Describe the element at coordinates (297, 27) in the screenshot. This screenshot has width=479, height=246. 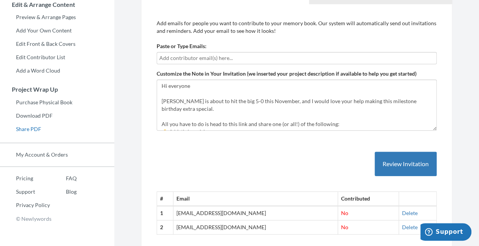
I see `p: Add emails for people you want to contribute to your memory book. Our system will automatically s...` at that location.